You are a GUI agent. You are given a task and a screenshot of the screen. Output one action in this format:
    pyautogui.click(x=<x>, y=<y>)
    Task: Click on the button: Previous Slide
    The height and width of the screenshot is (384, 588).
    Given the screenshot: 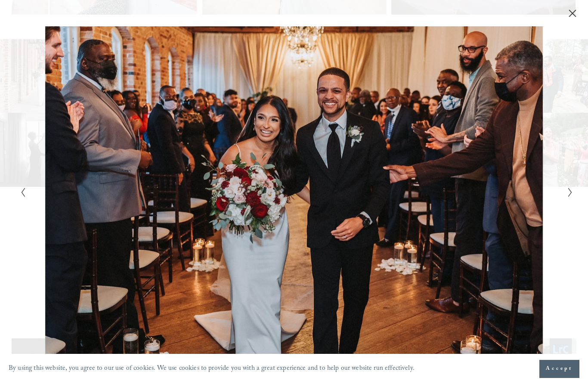 What is the action you would take?
    pyautogui.click(x=20, y=192)
    